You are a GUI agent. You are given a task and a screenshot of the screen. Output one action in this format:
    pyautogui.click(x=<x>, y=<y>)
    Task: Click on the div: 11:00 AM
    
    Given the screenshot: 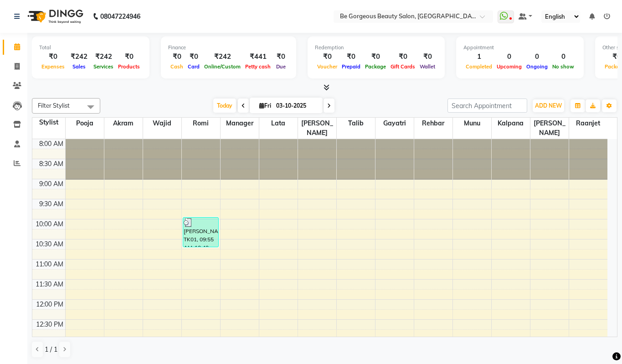 What is the action you would take?
    pyautogui.click(x=49, y=264)
    